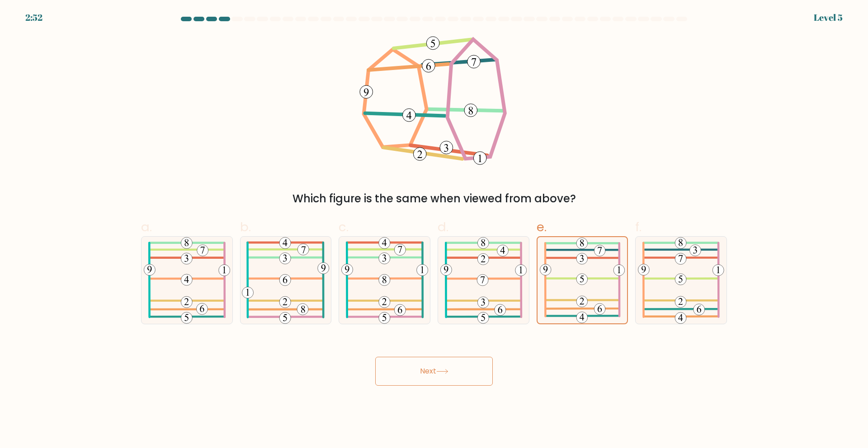  What do you see at coordinates (34, 17) in the screenshot?
I see `div: 2:52` at bounding box center [34, 17].